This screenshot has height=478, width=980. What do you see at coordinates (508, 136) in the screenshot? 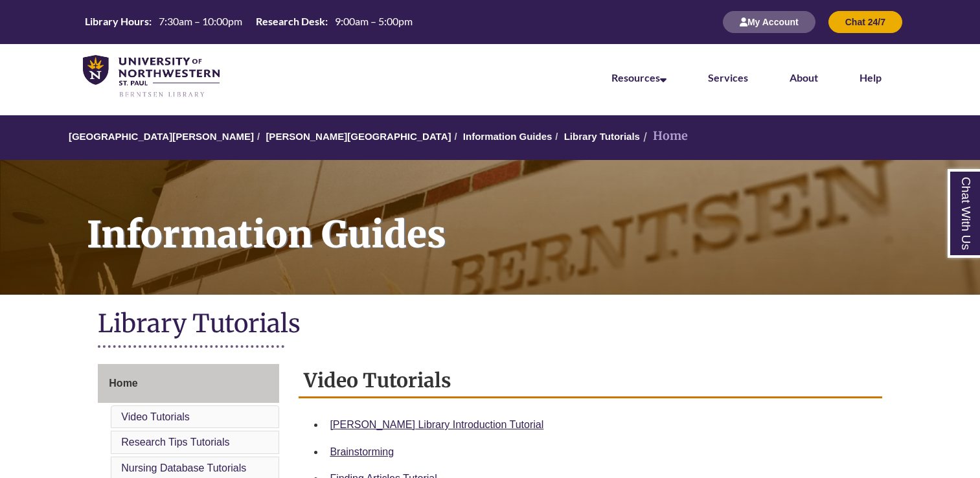
I see `a: Information Guides` at bounding box center [508, 136].